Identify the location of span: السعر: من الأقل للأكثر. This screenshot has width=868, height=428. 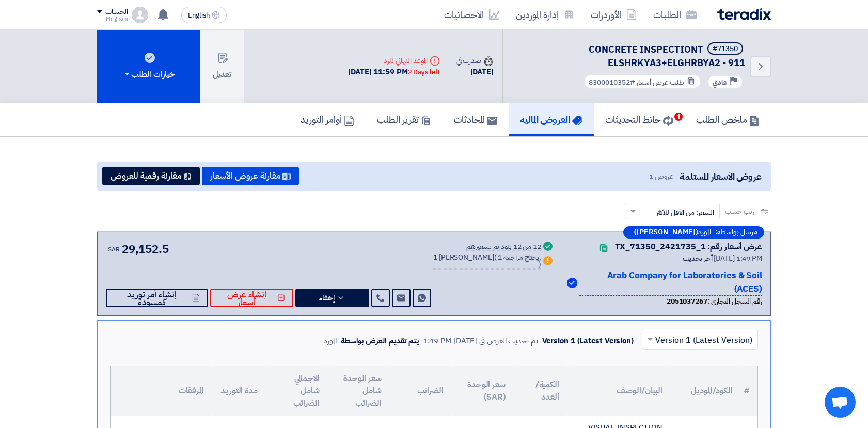
(685, 212).